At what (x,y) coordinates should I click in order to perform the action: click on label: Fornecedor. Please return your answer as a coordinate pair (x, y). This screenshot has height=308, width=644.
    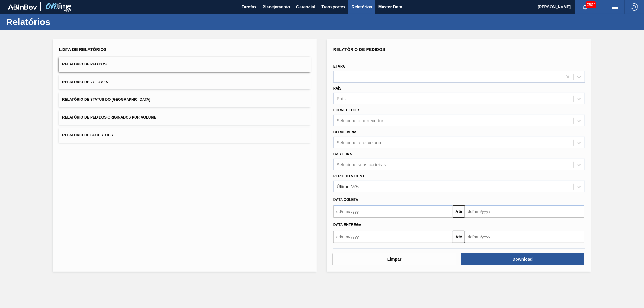
    Looking at the image, I should click on (346, 110).